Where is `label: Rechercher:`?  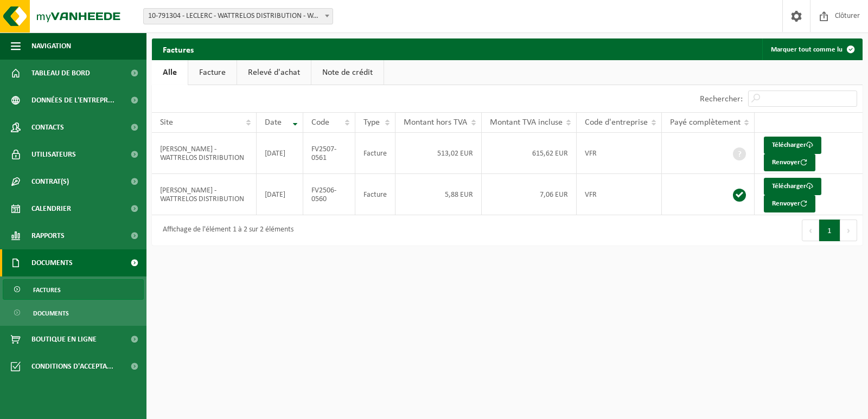
label: Rechercher: is located at coordinates (721, 99).